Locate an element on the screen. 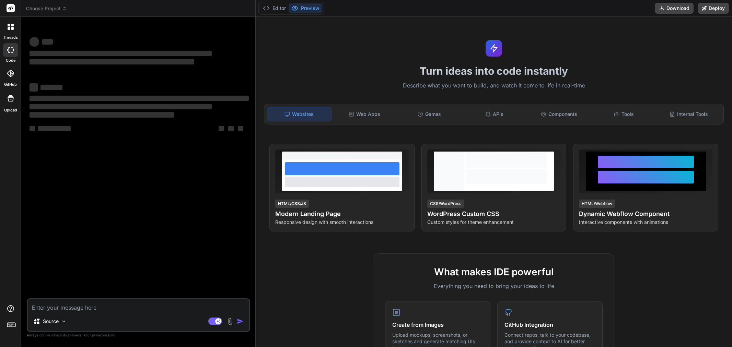 The width and height of the screenshot is (732, 347). img: icon is located at coordinates (240, 322).